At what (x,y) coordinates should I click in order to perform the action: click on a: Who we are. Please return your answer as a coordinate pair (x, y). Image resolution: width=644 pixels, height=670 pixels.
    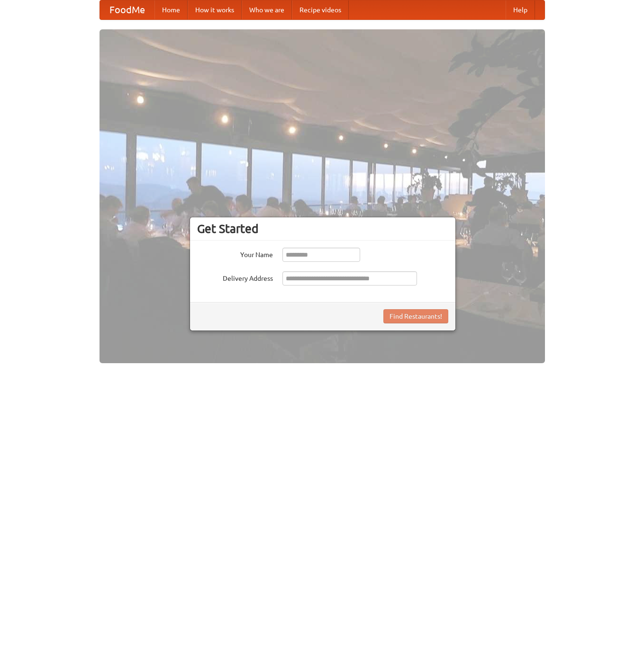
    Looking at the image, I should click on (267, 10).